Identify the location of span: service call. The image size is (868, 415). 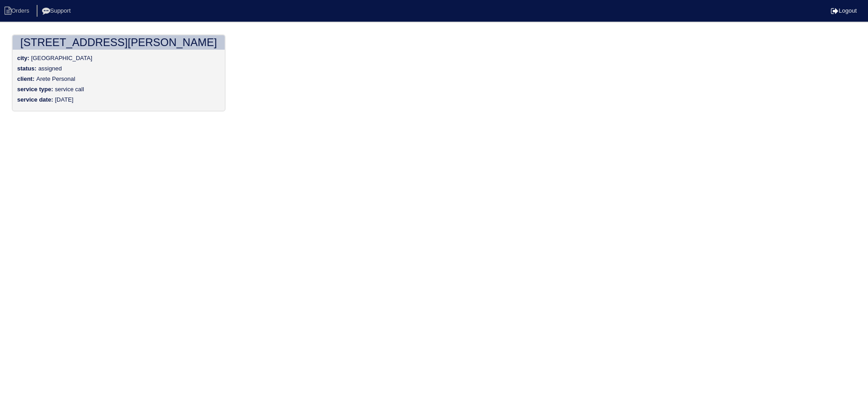
(70, 89).